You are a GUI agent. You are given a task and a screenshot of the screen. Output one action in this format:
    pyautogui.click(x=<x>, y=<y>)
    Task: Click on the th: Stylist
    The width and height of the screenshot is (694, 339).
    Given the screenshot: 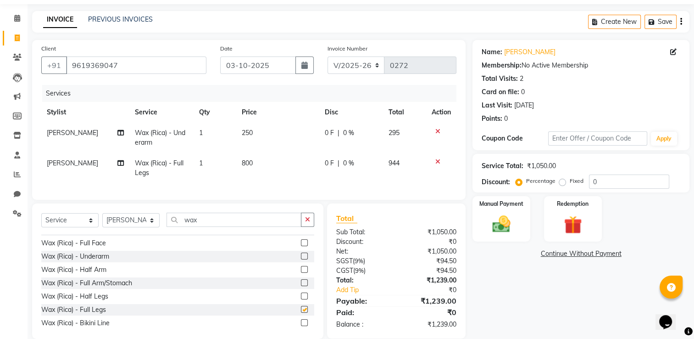 What is the action you would take?
    pyautogui.click(x=85, y=112)
    